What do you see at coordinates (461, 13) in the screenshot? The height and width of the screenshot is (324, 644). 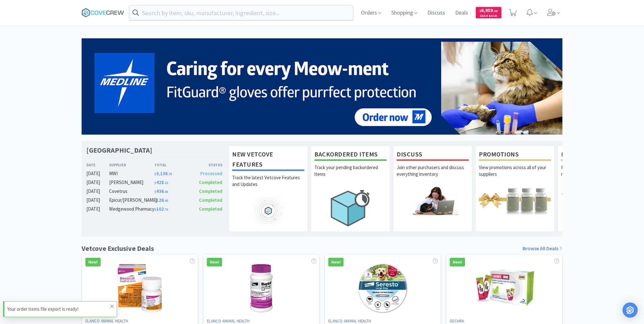 I see `a: Deals` at bounding box center [461, 13].